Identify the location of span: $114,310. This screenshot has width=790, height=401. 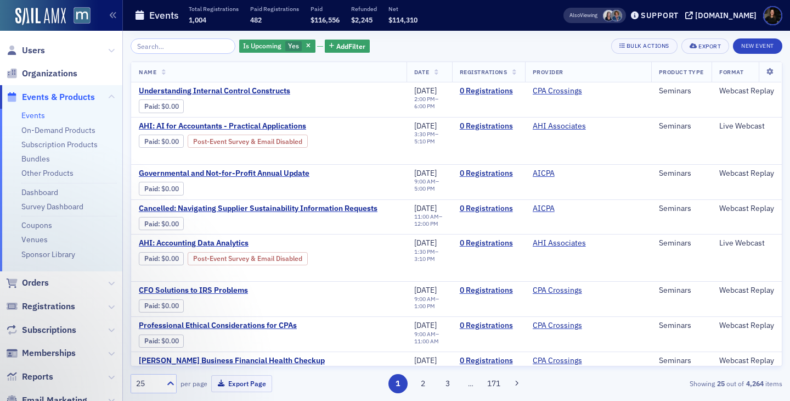
(403, 20).